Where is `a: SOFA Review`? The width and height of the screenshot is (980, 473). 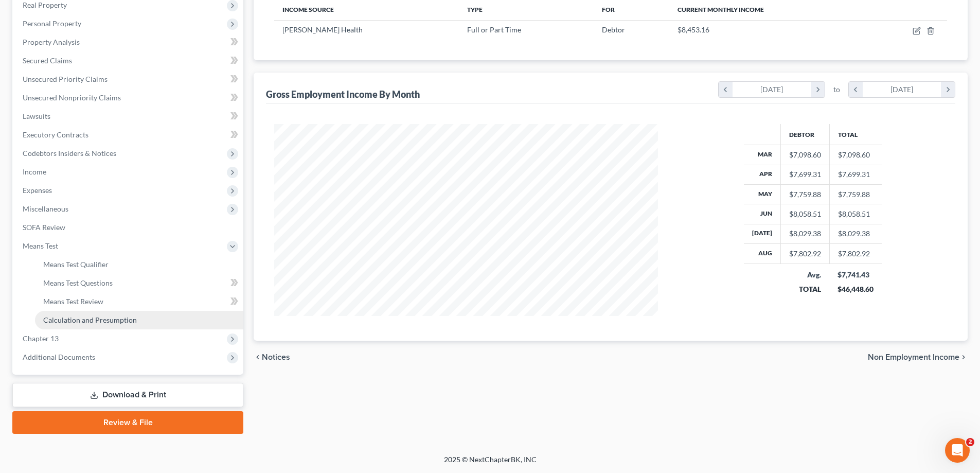
a: SOFA Review is located at coordinates (129, 227).